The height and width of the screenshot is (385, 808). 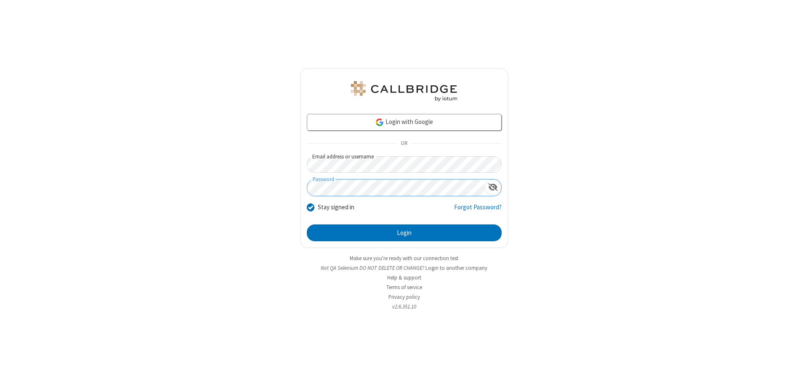 I want to click on a: Privacy policy, so click(x=404, y=297).